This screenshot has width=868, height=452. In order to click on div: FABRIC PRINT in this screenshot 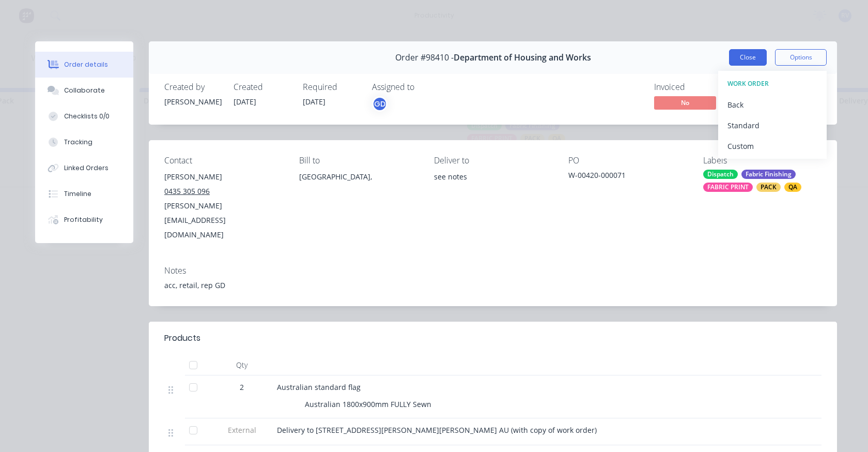, I will do `click(728, 187)`.